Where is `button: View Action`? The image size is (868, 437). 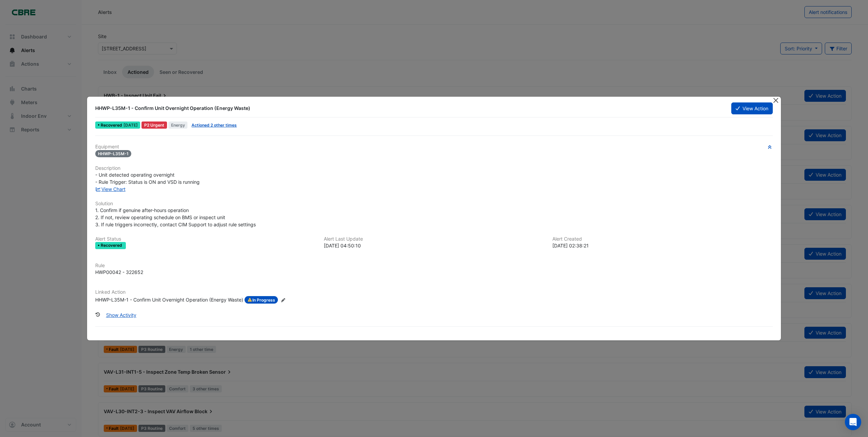
button: View Action is located at coordinates (752, 108).